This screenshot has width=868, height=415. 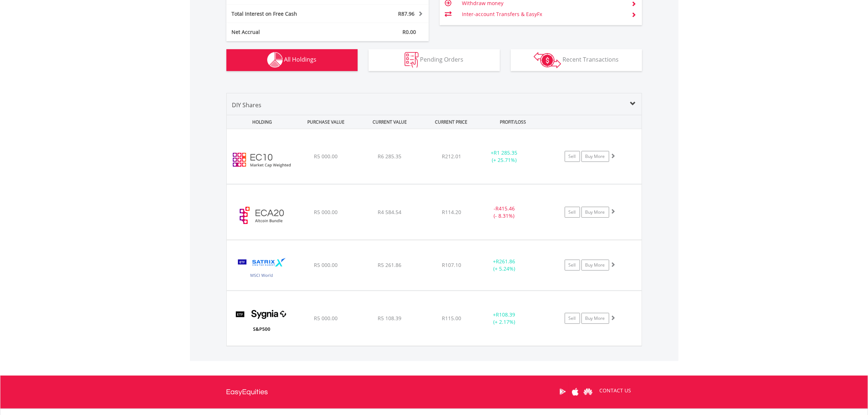 What do you see at coordinates (262, 160) in the screenshot?
I see `img: EC10.EC.EC10.png` at bounding box center [262, 160].